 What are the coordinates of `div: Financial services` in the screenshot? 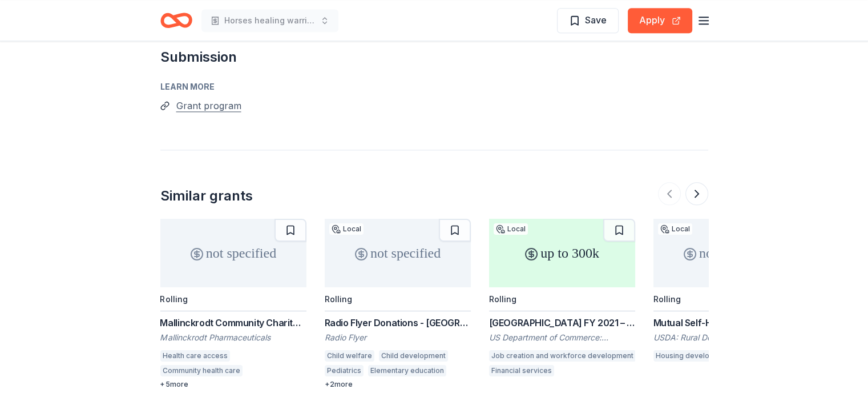 It's located at (522, 370).